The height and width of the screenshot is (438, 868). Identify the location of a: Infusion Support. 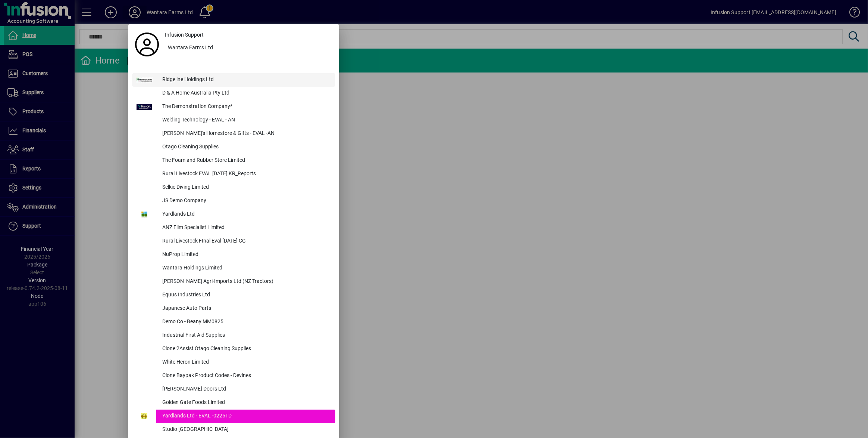
(249, 34).